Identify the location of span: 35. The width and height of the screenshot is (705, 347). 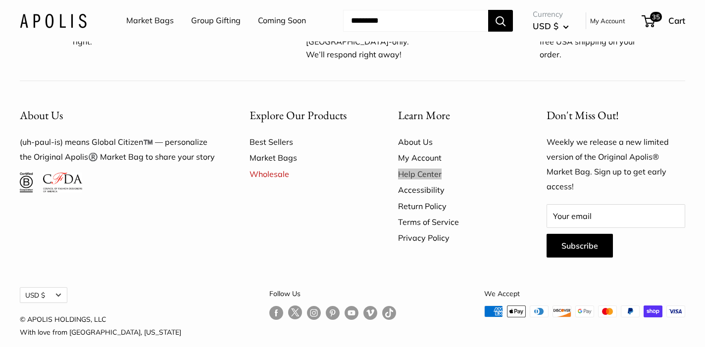
(656, 17).